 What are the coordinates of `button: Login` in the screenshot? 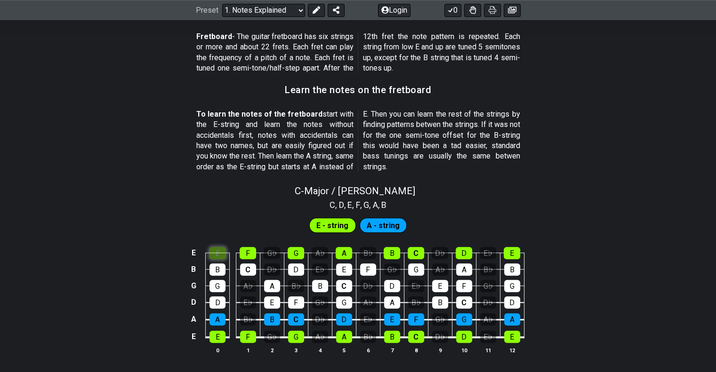 It's located at (394, 10).